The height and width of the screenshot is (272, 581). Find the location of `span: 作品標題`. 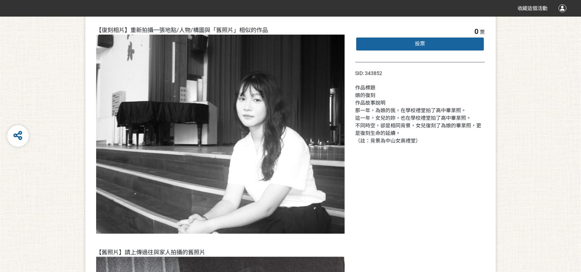

span: 作品標題 is located at coordinates (366, 88).